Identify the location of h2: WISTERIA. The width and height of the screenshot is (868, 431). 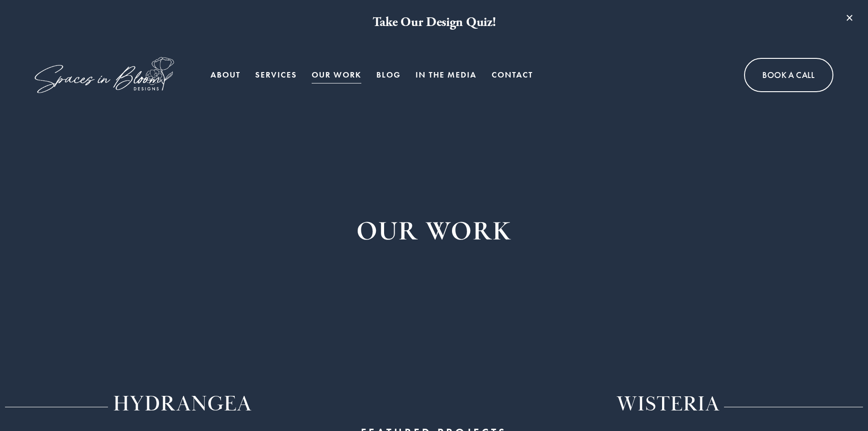
(669, 405).